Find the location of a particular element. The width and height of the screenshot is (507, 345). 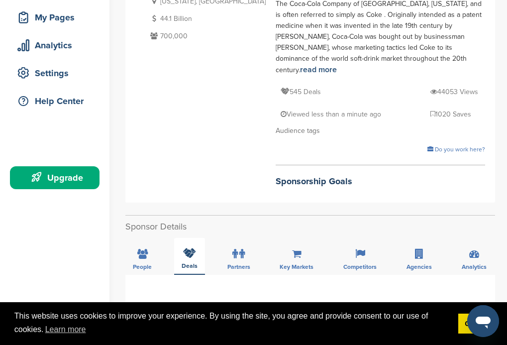

a: Do you work here? is located at coordinates (456, 149).